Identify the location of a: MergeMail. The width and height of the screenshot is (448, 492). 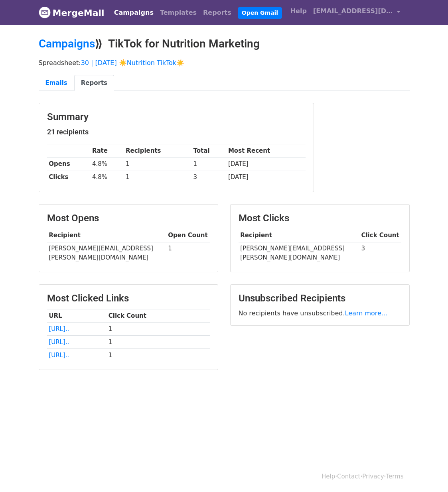
(71, 13).